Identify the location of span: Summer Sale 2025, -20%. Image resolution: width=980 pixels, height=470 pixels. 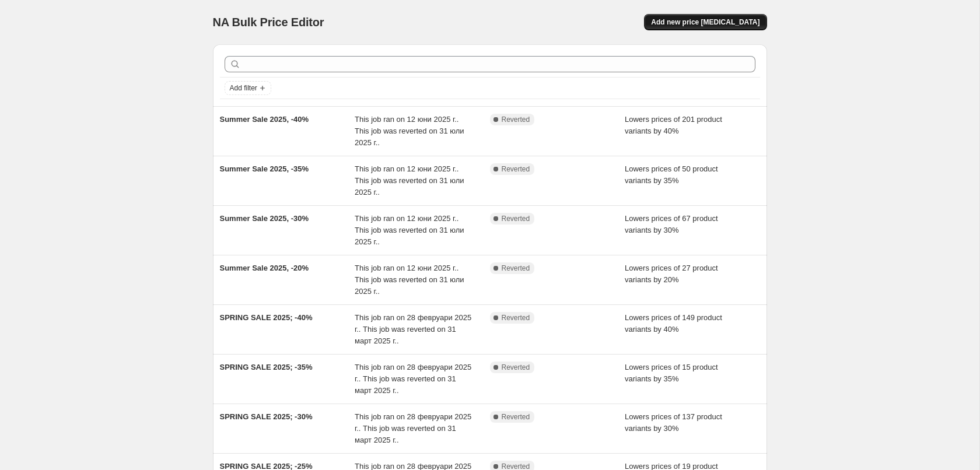
(264, 267).